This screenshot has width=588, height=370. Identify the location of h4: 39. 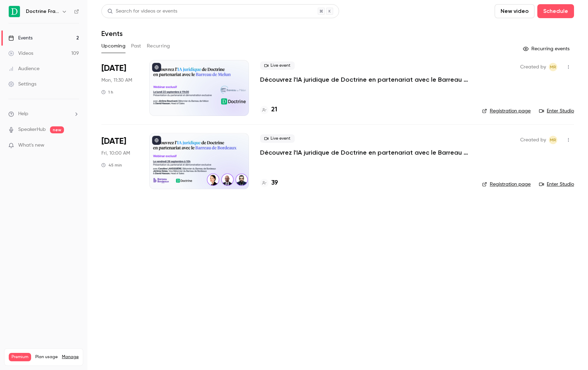
(275, 183).